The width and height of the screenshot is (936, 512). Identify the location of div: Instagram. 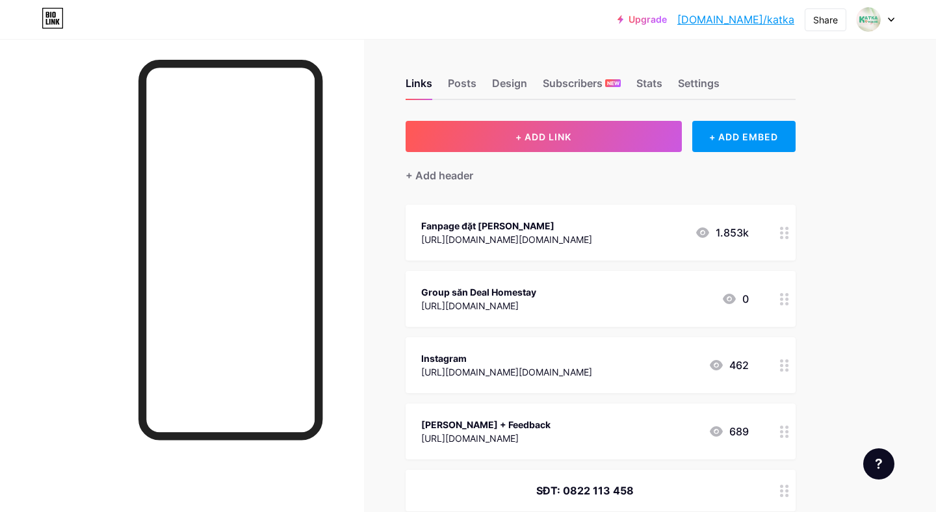
(506, 358).